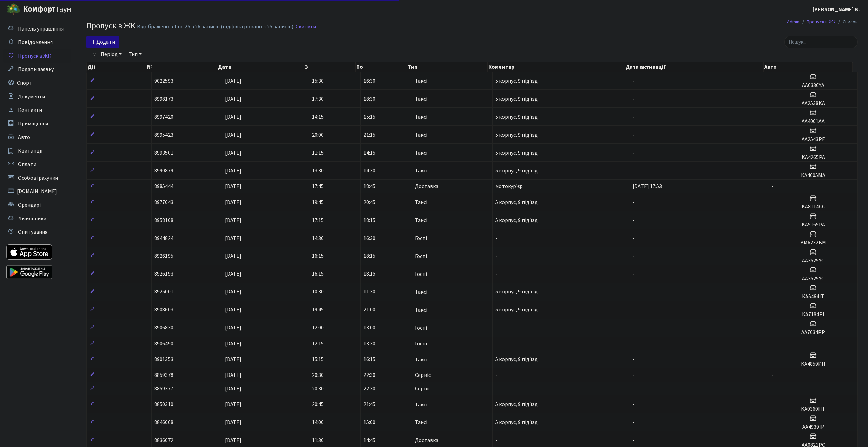 The height and width of the screenshot is (447, 868). What do you see at coordinates (318, 389) in the screenshot?
I see `span: 20:30` at bounding box center [318, 389].